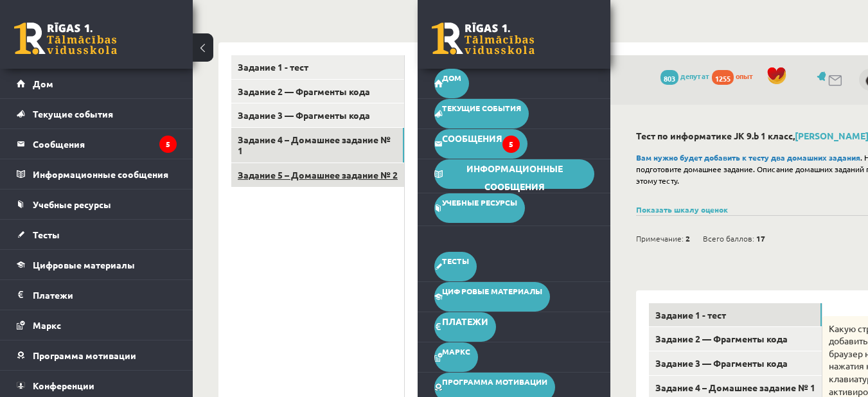 This screenshot has width=868, height=397. What do you see at coordinates (728, 239) in the screenshot?
I see `font: Всего баллов:` at bounding box center [728, 239].